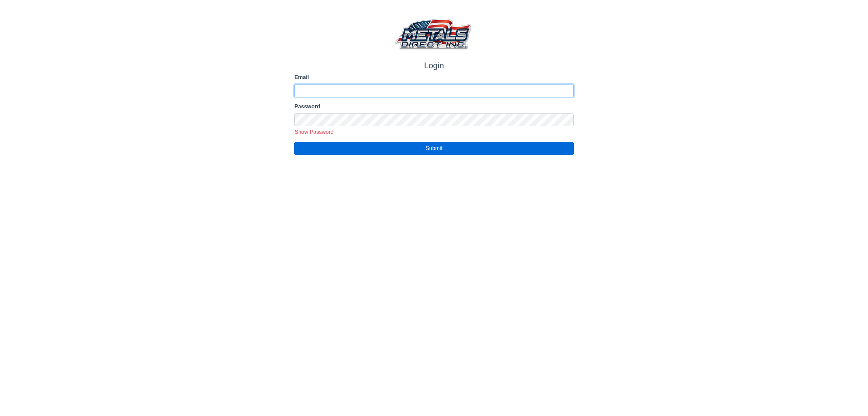 Image resolution: width=868 pixels, height=416 pixels. What do you see at coordinates (314, 132) in the screenshot?
I see `button: Show Password` at bounding box center [314, 132].